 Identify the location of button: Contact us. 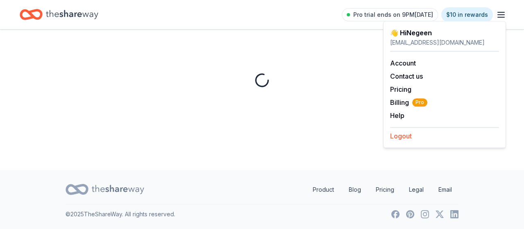
(407, 76).